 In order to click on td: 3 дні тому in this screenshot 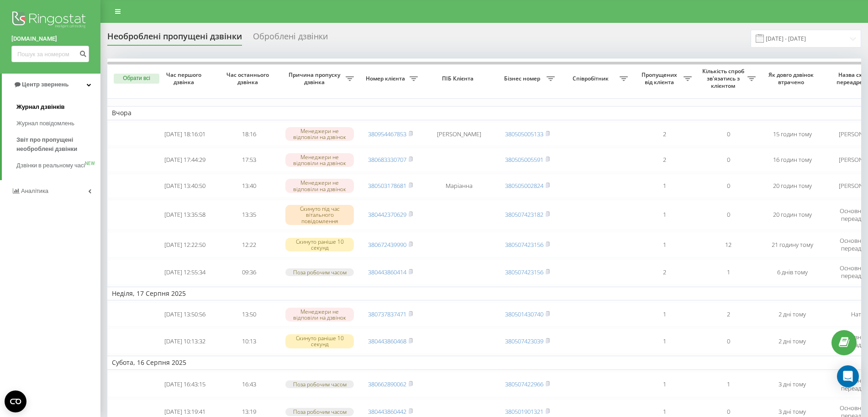, I will do `click(793, 385)`.